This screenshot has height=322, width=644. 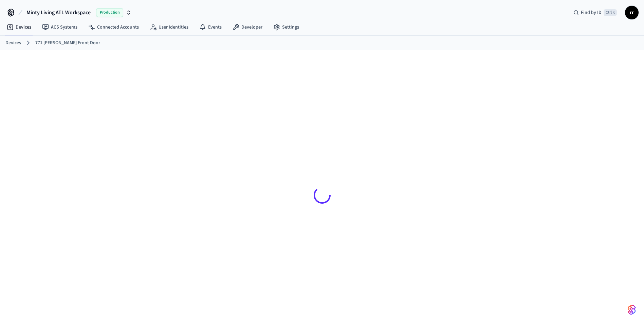 I want to click on button: rr, so click(x=632, y=13).